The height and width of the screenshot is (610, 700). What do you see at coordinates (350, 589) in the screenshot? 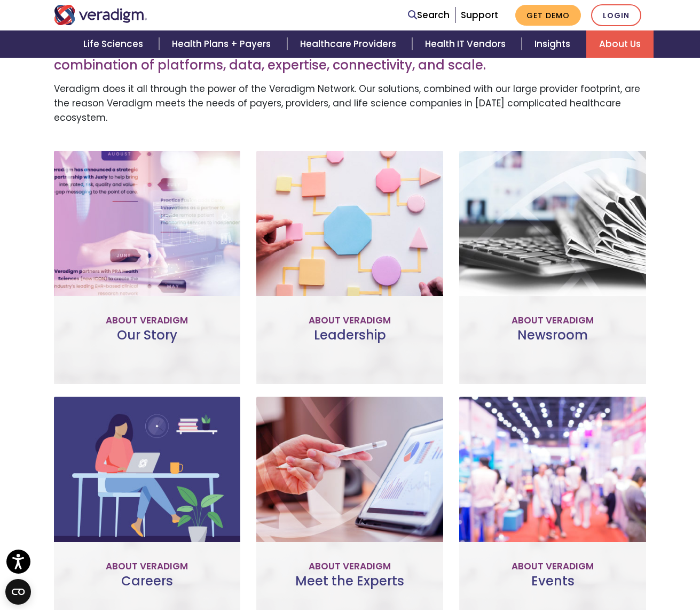
I see `h3: Meet the Experts` at bounding box center [350, 589].